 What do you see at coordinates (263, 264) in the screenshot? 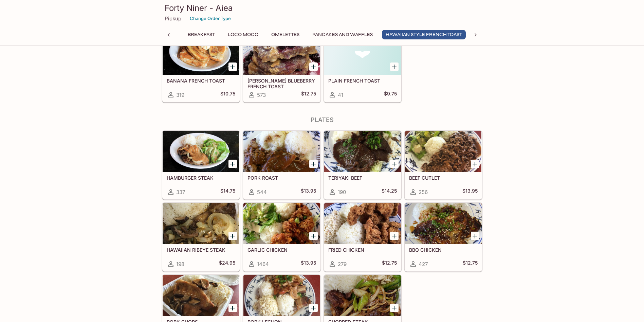
I see `span: 1464` at bounding box center [263, 264].